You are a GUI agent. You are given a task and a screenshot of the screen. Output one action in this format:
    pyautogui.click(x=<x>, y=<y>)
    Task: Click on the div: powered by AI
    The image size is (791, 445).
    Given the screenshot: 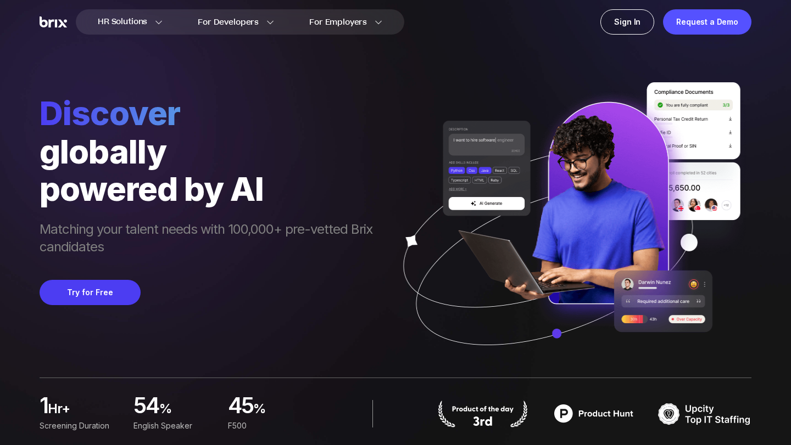 What is the action you would take?
    pyautogui.click(x=211, y=189)
    